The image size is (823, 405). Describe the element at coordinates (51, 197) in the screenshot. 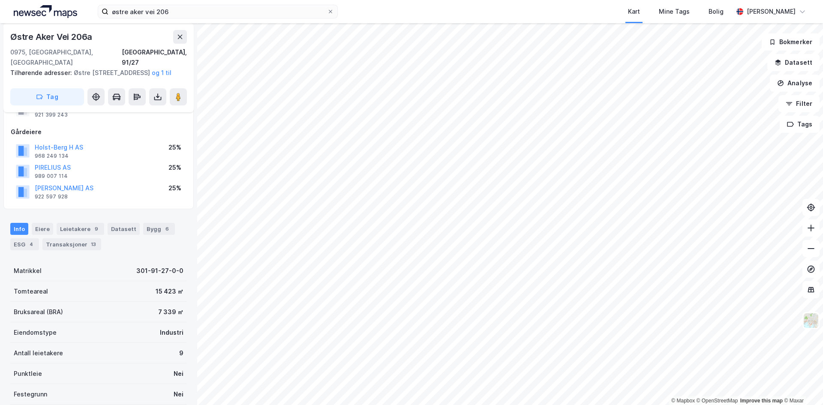

I see `div: 922 597 928` at that location.